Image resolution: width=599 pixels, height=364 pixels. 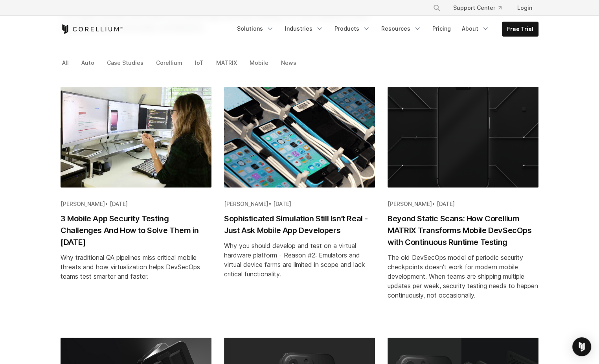 What do you see at coordinates (66, 66) in the screenshot?
I see `a: All` at bounding box center [66, 66].